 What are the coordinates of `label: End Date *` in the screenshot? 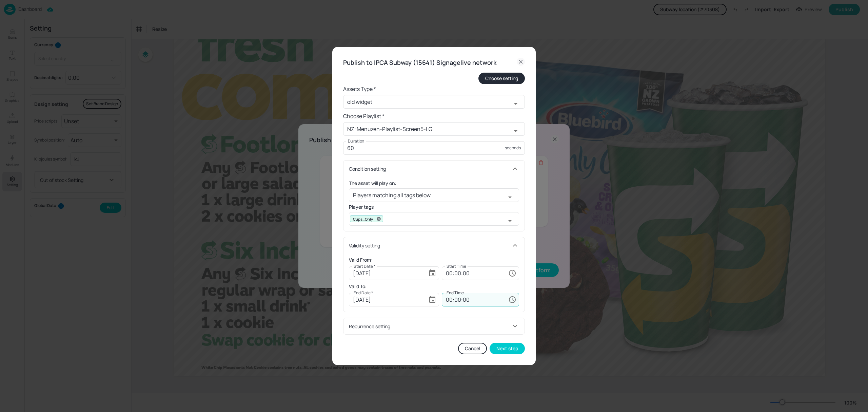 It's located at (363, 293).